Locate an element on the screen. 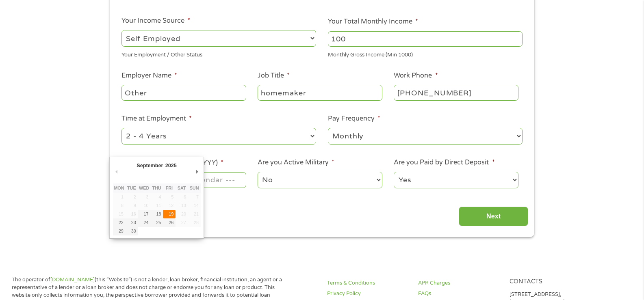  label: Your Total Monthly Income is located at coordinates (373, 21).